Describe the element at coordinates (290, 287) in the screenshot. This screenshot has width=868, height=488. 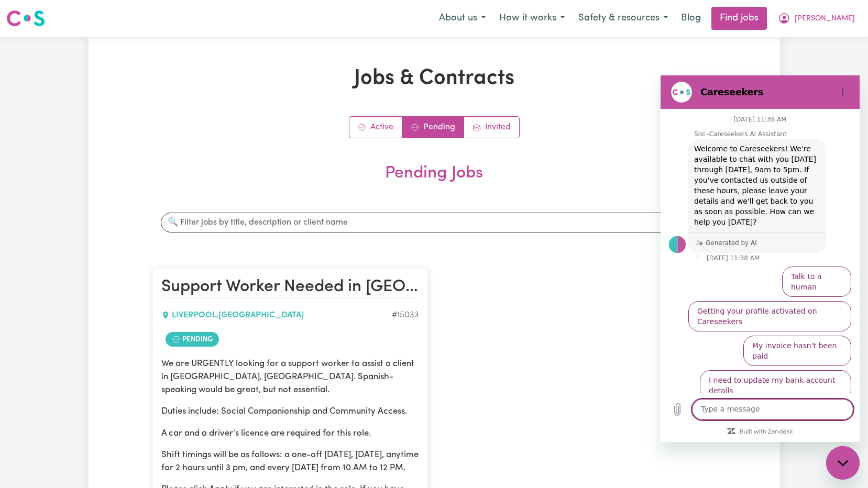
I see `h2: Support Worker Needed in Liverpool, NSW` at that location.